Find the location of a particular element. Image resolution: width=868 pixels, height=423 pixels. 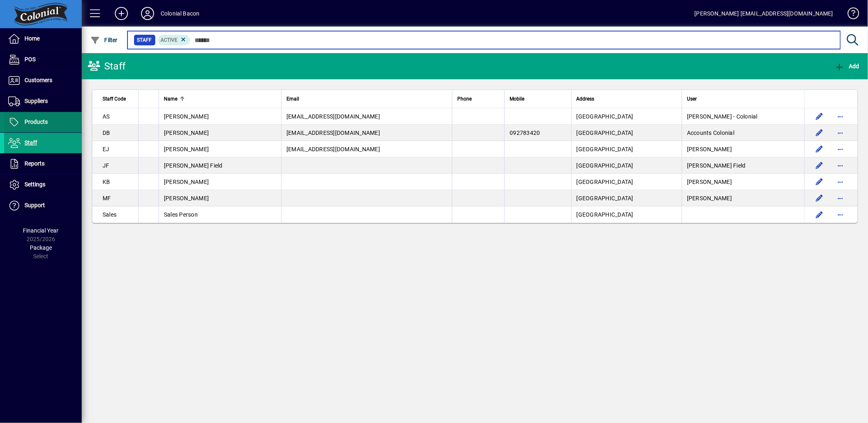

span: Sales is located at coordinates (110, 214).